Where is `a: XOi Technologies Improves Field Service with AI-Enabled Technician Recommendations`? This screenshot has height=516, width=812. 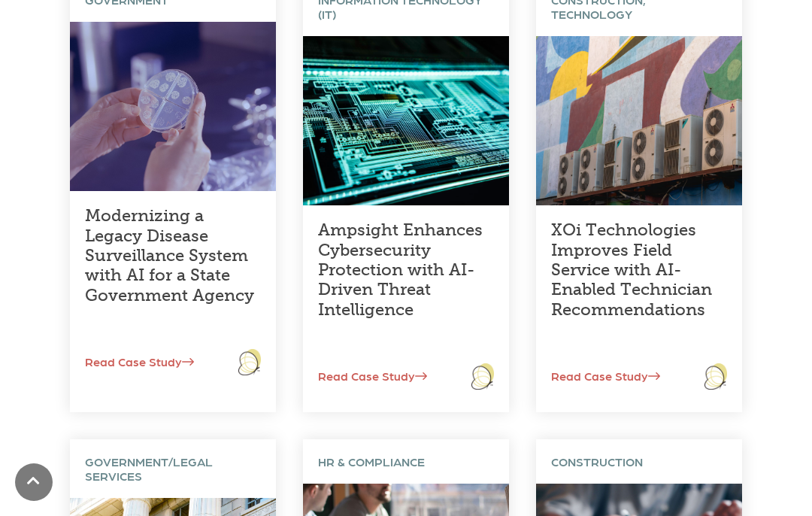 a: XOi Technologies Improves Field Service with AI-Enabled Technician Recommendations is located at coordinates (632, 269).